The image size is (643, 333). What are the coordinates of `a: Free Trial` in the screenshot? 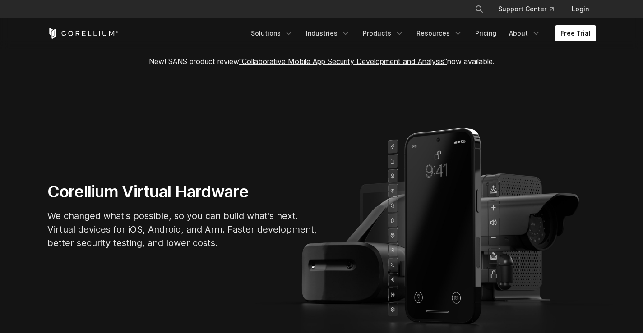 It's located at (575, 33).